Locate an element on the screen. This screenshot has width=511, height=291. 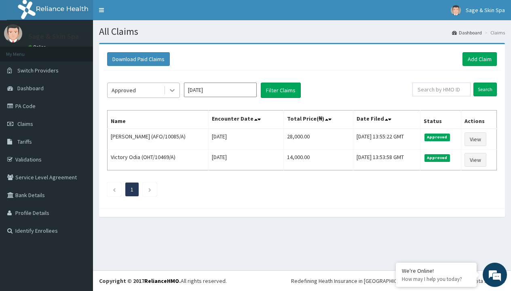
a: Add Claim is located at coordinates (479, 59).